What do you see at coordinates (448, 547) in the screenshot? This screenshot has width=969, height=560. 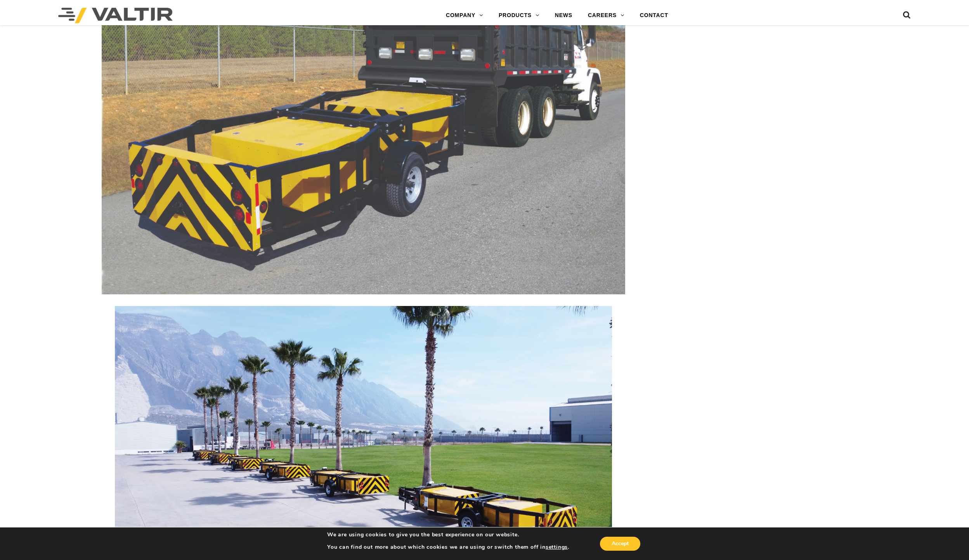 I see `p: You can find out more about which cookies we are using or switch them off in .` at bounding box center [448, 547].